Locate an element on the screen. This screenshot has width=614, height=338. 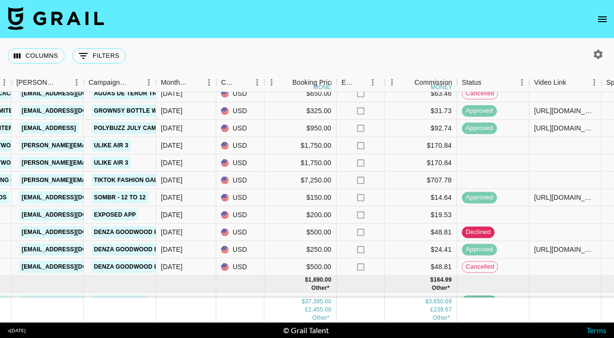
div: Aug '25 is located at coordinates (171, 301).